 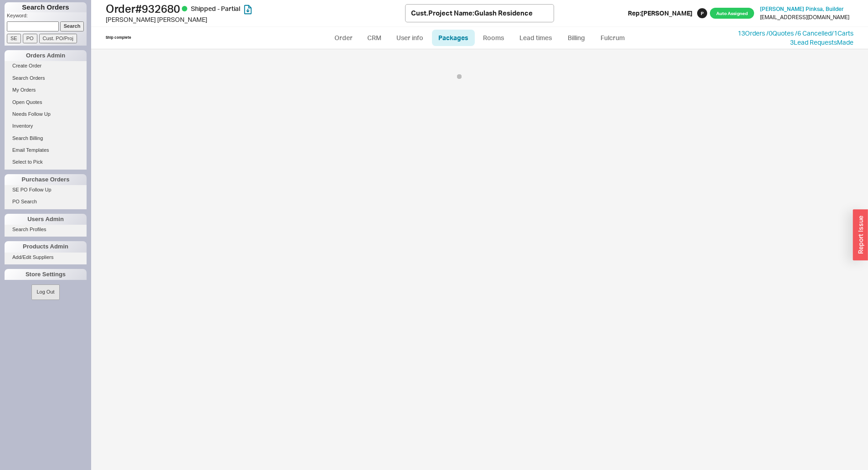 I want to click on div: Cust. Project Name : Gulash Residence, so click(x=472, y=12).